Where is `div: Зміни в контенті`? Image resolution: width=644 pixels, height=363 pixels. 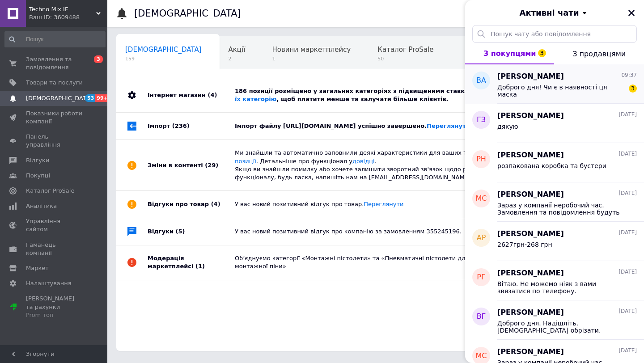
div: Зміни в контенті is located at coordinates (191, 165).